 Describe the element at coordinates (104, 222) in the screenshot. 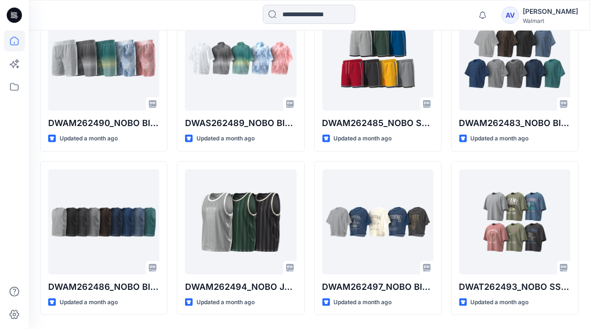

I see `a: DWAM262486_NOBO BIG HOLE MESH W- BINDING` at that location.